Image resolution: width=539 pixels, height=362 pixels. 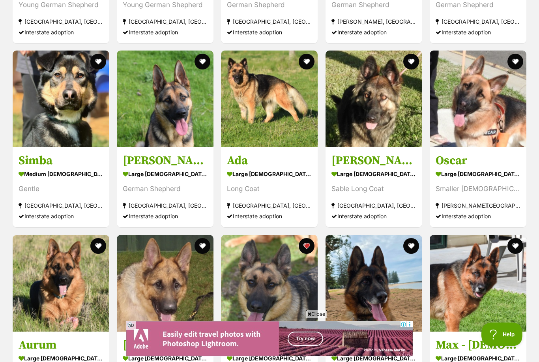 What do you see at coordinates (165, 283) in the screenshot?
I see `img: Jerry-Lee` at bounding box center [165, 283].